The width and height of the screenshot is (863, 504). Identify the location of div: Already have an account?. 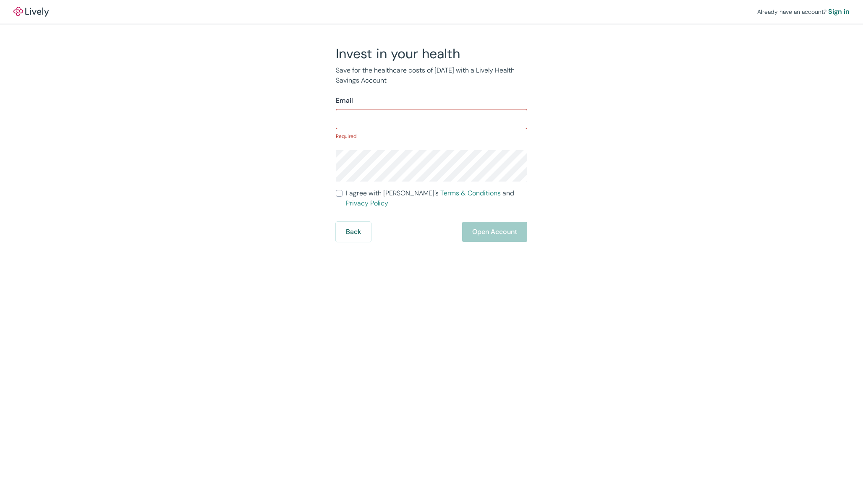
(803, 12).